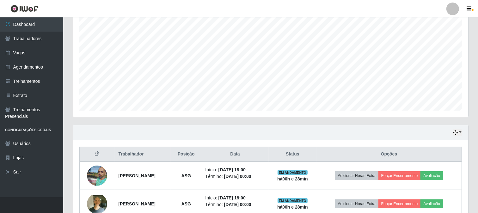 The height and width of the screenshot is (213, 478). Describe the element at coordinates (292, 154) in the screenshot. I see `th: Status` at that location.